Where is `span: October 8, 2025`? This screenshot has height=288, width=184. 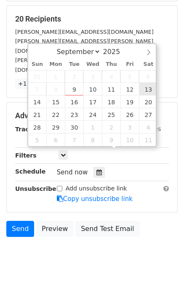
span: October 8, 2025 is located at coordinates (93, 140).